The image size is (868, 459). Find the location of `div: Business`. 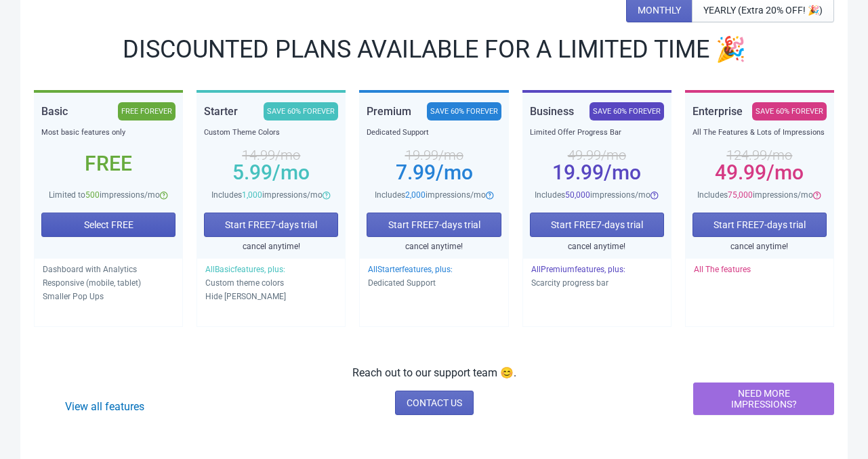

div: Business is located at coordinates (552, 111).